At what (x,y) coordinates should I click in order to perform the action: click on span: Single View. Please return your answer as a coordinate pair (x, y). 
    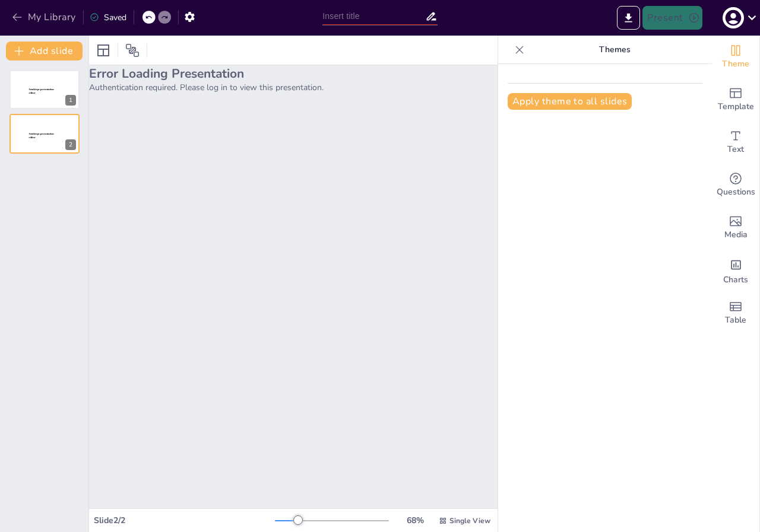
    Looking at the image, I should click on (470, 521).